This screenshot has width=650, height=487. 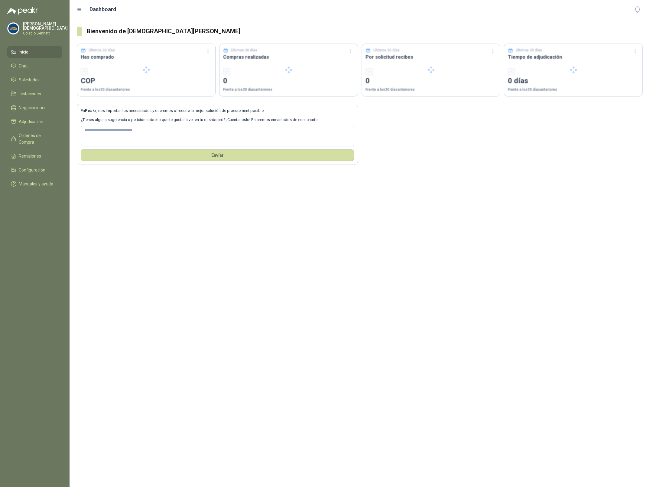 I want to click on span: Adjudicación, so click(x=31, y=122).